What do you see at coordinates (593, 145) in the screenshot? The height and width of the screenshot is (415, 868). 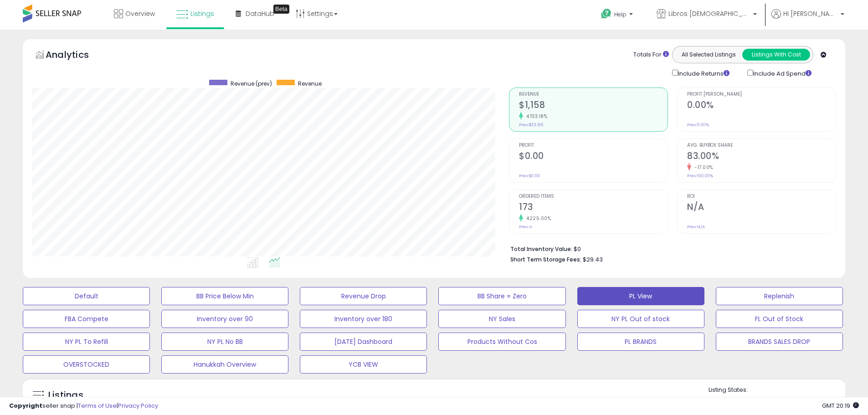 I see `span: Profit` at bounding box center [593, 145].